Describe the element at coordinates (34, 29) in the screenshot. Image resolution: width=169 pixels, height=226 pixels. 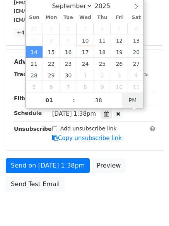
I see `span: August 31, 2025` at that location.